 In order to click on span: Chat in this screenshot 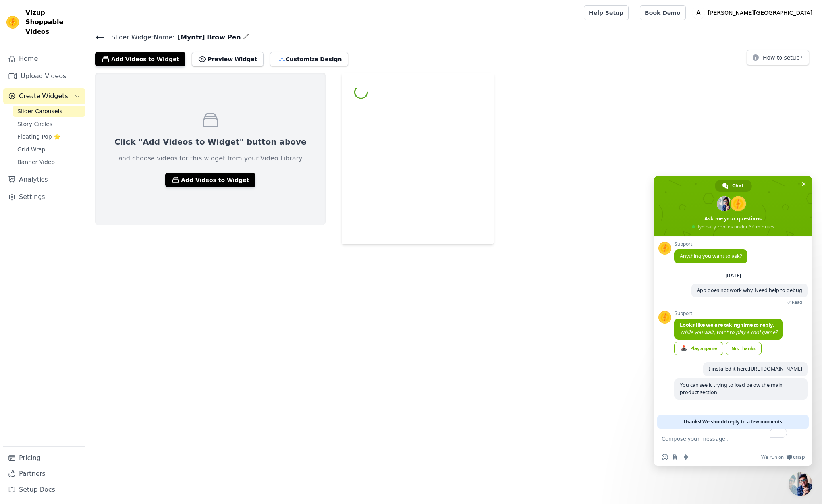, I will do `click(738, 186)`.